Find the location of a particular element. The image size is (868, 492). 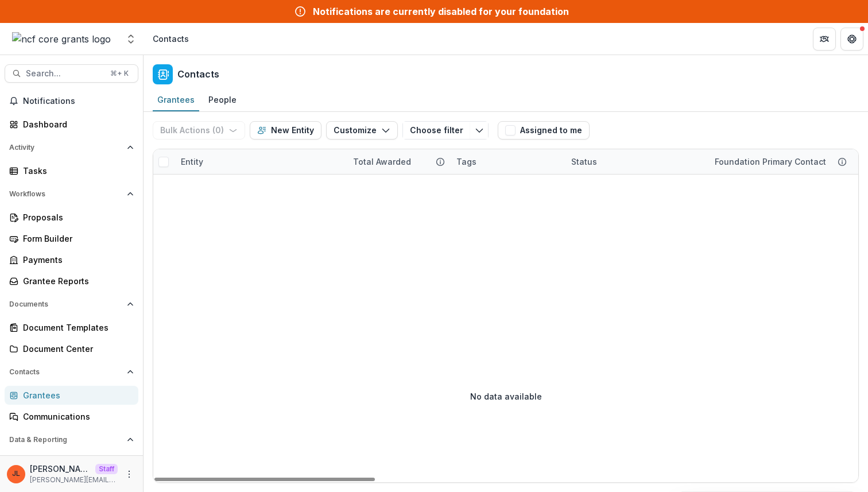

button: Search... is located at coordinates (72, 73).